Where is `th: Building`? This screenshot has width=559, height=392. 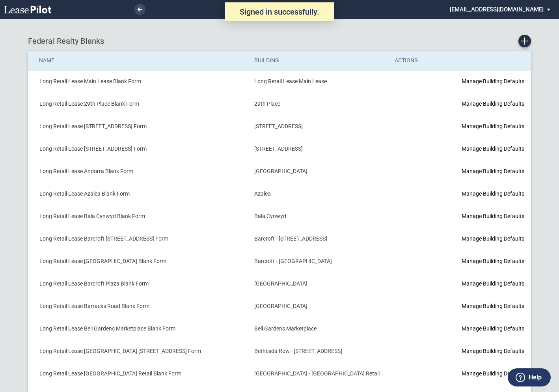
th: Building is located at coordinates (319, 61).